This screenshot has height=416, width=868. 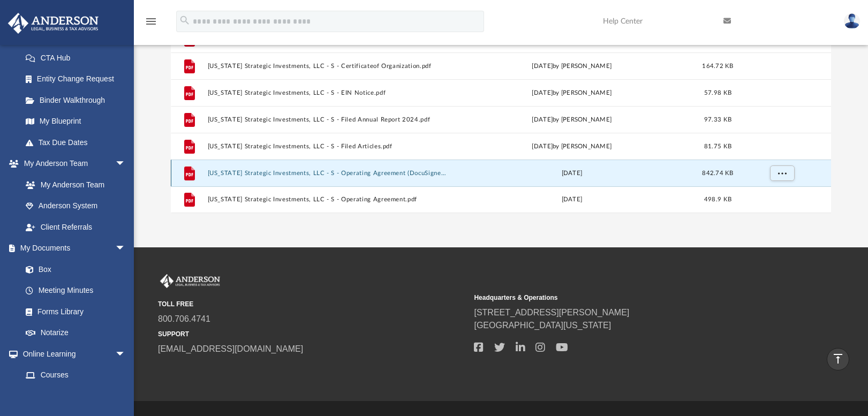 What do you see at coordinates (717, 200) in the screenshot?
I see `span: 498.9 KB` at bounding box center [717, 200].